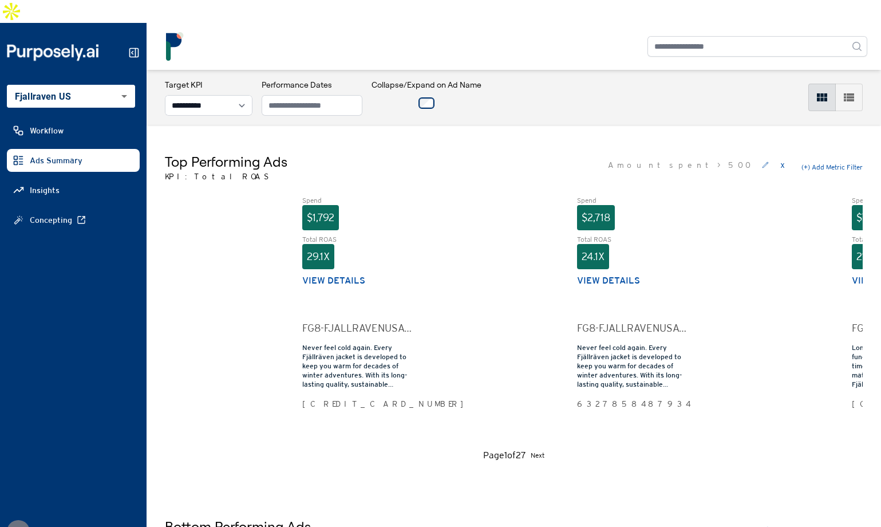 The image size is (881, 527). I want to click on button: (+) Add Metric Filter, so click(832, 167).